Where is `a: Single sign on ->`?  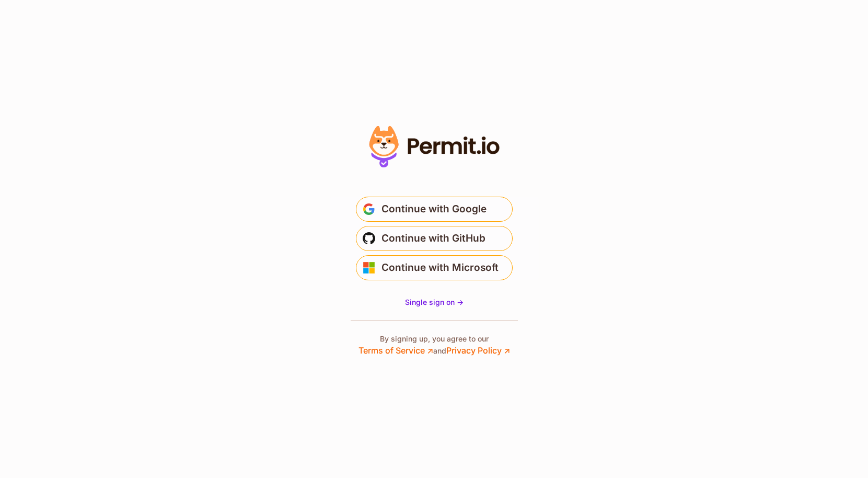
a: Single sign on -> is located at coordinates (434, 303).